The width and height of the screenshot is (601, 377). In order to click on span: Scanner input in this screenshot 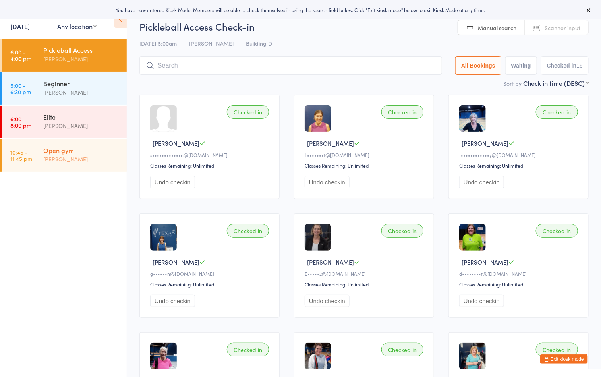, I will do `click(562, 28)`.